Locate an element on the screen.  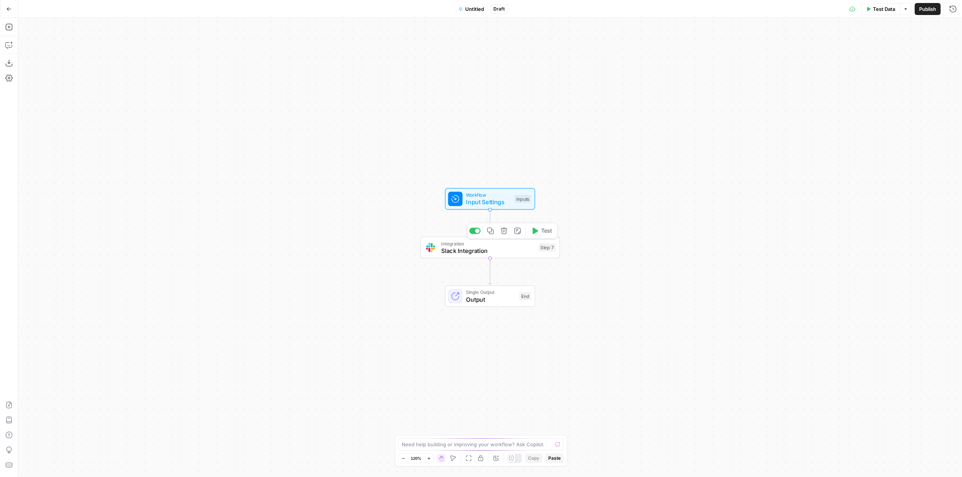
div: IntegrationSlack IntegrationStep 7Test is located at coordinates (490, 248).